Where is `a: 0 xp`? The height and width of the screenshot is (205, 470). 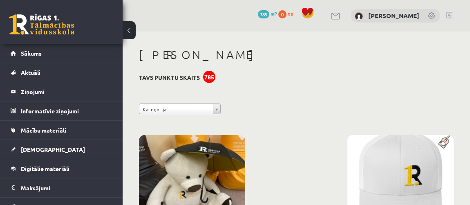 a: 0 xp is located at coordinates (288, 13).